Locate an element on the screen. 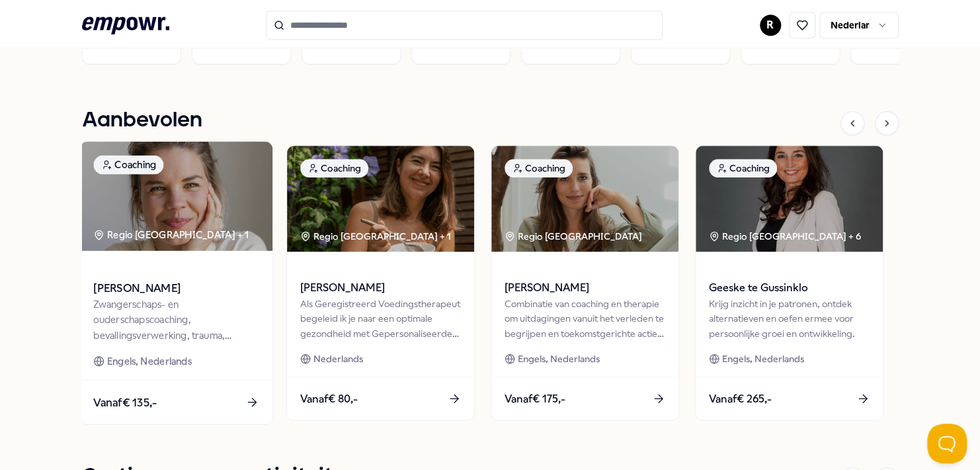 The width and height of the screenshot is (980, 470). span: Vanaf € 175,- is located at coordinates (535, 399).